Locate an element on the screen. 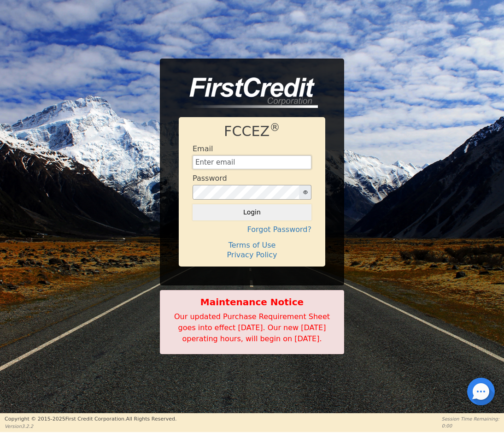 The width and height of the screenshot is (504, 433). h4: Forgot Password? is located at coordinates (252, 229).